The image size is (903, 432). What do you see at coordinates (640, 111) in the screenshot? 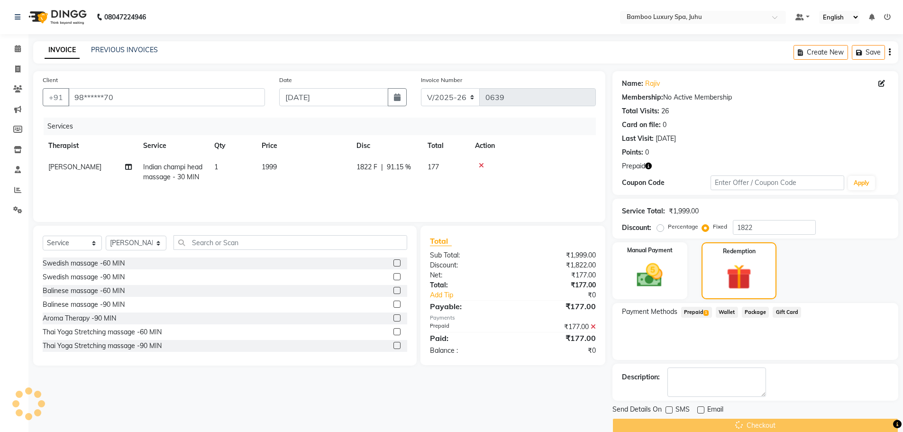
I see `div: Total Visits:` at bounding box center [640, 111].